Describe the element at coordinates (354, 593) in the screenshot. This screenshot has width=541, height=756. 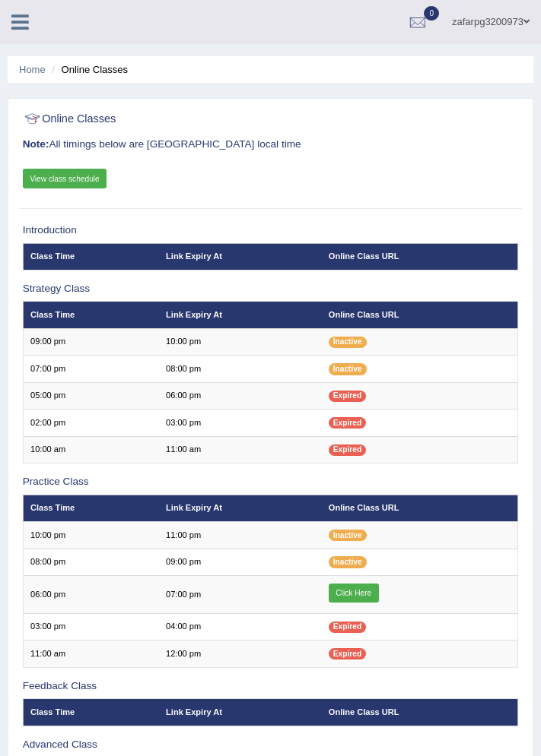
I see `a: Click Here` at that location.